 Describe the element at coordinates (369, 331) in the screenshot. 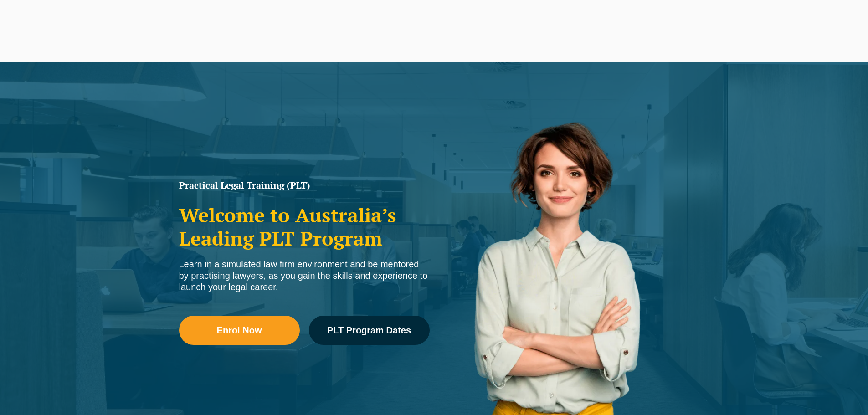

I see `span: PLT Program Dates` at that location.